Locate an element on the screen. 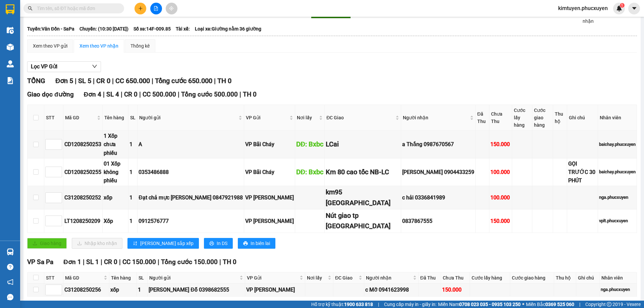 This screenshot has width=644, height=308. span: In biên lai is located at coordinates (260, 243).